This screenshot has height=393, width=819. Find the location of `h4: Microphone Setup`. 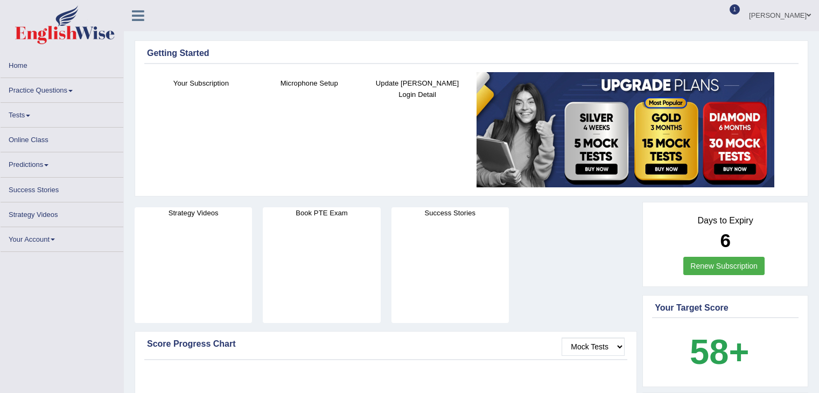

h4: Microphone Setup is located at coordinates (309, 83).